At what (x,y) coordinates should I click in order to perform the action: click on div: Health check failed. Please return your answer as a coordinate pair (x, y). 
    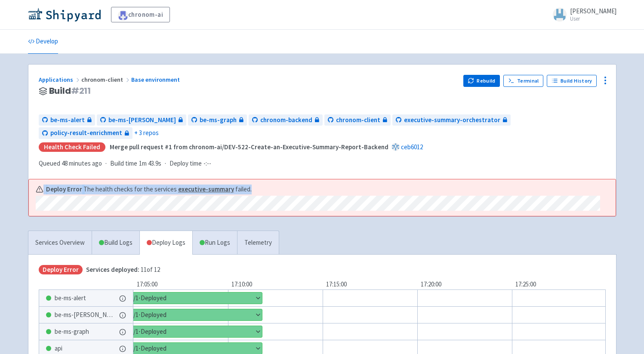
    Looking at the image, I should click on (72, 147).